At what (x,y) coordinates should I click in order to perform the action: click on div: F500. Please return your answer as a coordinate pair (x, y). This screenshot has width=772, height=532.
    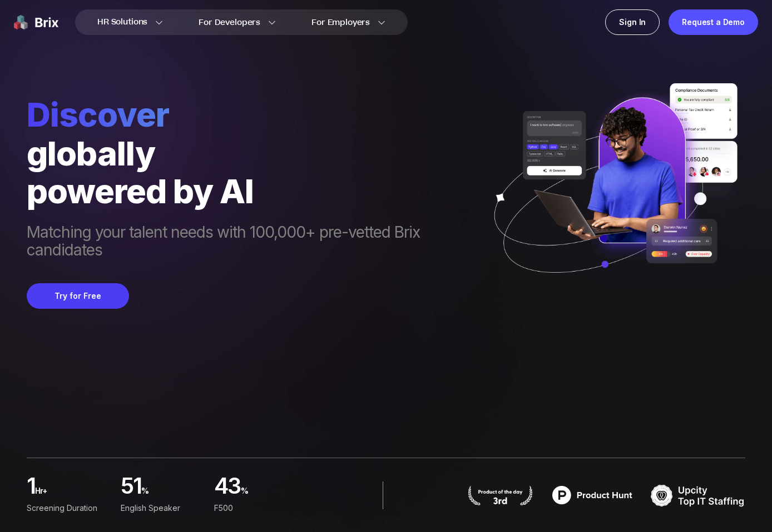
    Looking at the image, I should click on (257, 509).